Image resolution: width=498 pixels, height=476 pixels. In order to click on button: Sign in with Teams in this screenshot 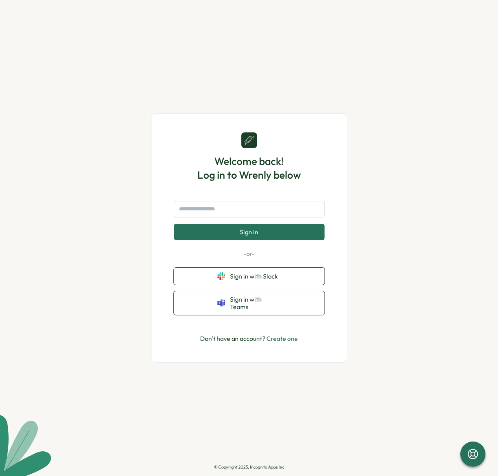, I will do `click(249, 303)`.